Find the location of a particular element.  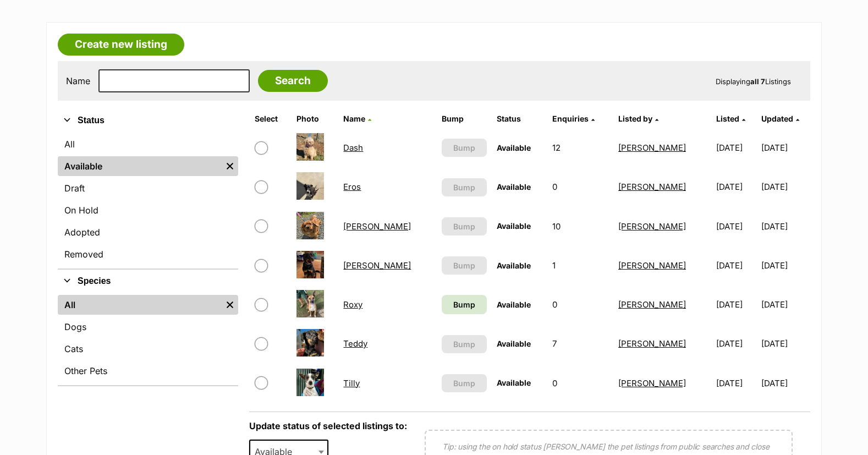

label: Name is located at coordinates (78, 81).